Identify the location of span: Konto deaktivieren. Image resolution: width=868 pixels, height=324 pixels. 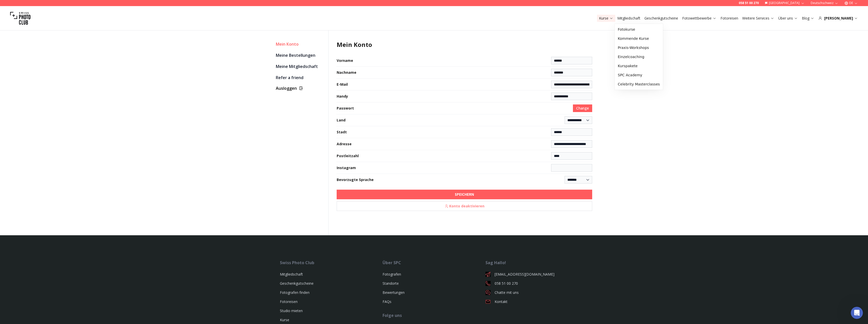
(465, 206).